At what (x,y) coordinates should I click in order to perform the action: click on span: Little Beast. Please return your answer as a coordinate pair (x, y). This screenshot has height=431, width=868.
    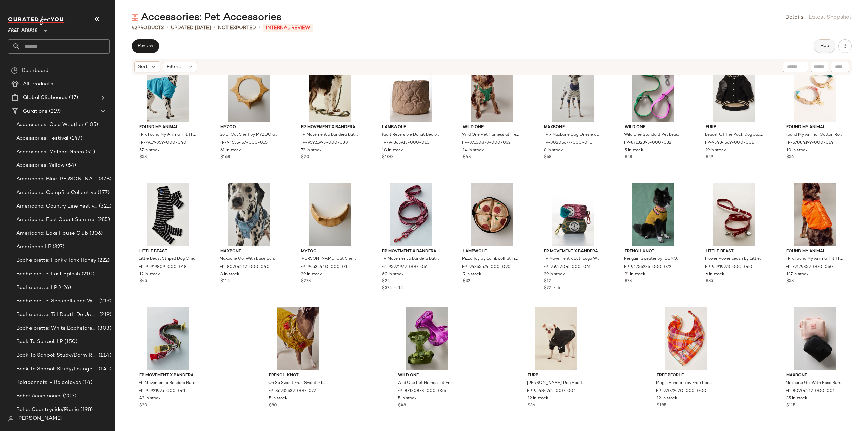
    Looking at the image, I should click on (168, 252).